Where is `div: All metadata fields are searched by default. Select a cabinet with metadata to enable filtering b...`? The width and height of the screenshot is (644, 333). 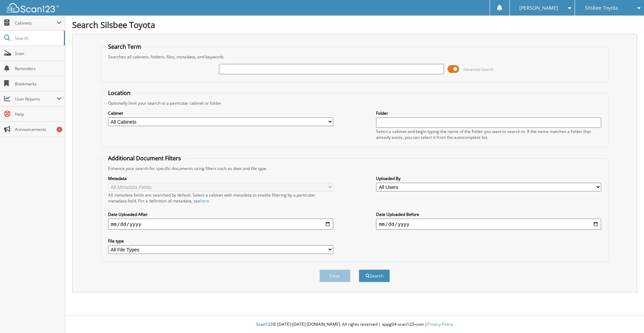 div: All metadata fields are searched by default. Select a cabinet with metadata to enable filtering b... is located at coordinates (220, 198).